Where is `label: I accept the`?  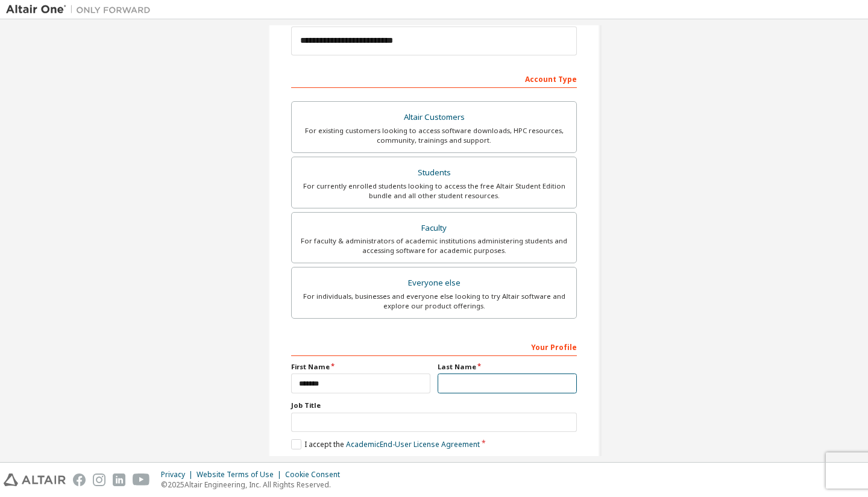 label: I accept the is located at coordinates (385, 444).